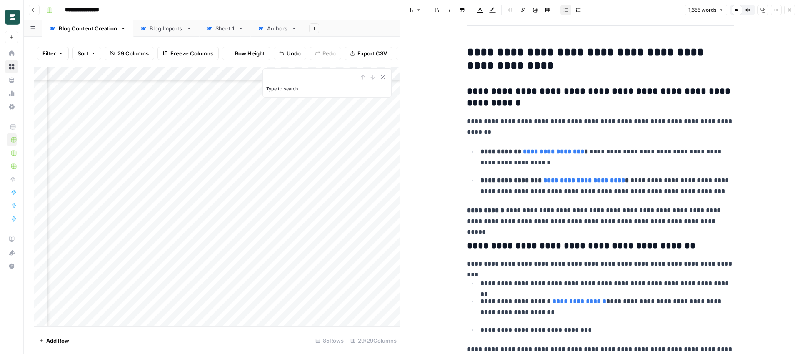 The image size is (800, 354). I want to click on span: Filter, so click(49, 53).